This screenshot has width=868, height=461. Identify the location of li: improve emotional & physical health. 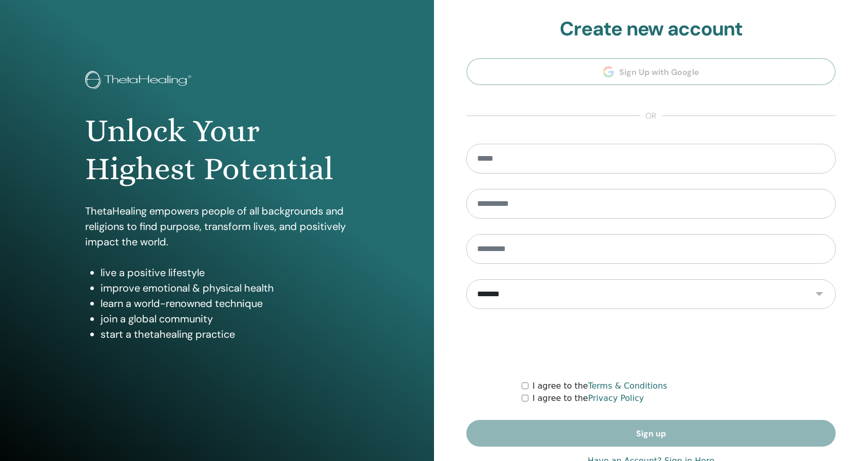
(224, 289).